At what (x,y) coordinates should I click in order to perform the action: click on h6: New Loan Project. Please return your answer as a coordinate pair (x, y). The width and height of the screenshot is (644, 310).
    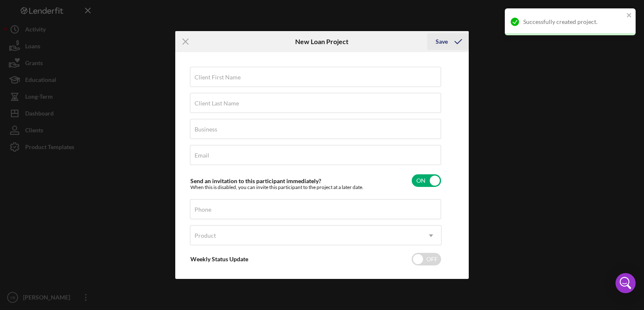
    Looking at the image, I should click on (322, 42).